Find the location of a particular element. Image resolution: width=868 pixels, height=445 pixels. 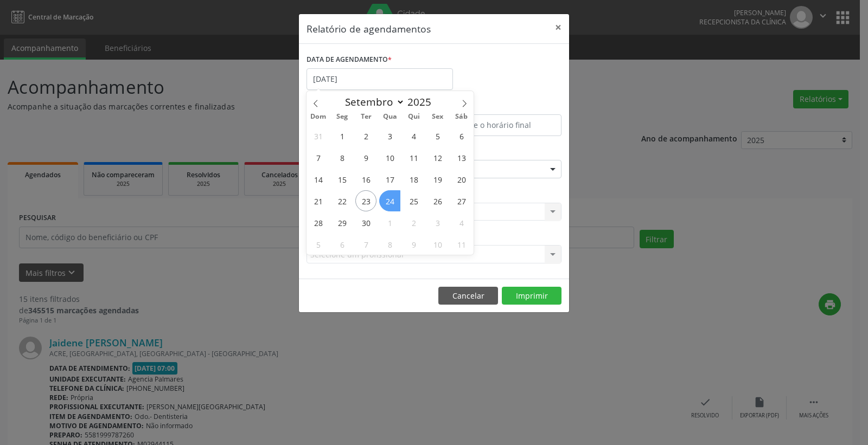

span: Setembro 17, 2025 is located at coordinates (389, 179).